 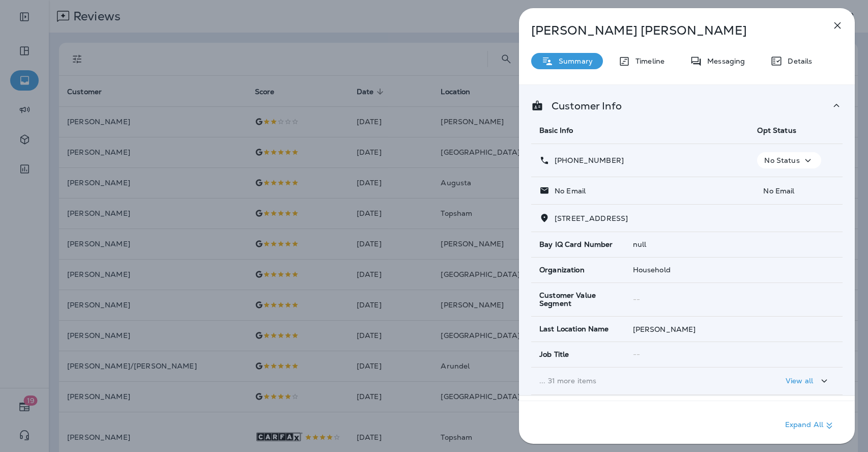 I want to click on p: View all, so click(x=799, y=381).